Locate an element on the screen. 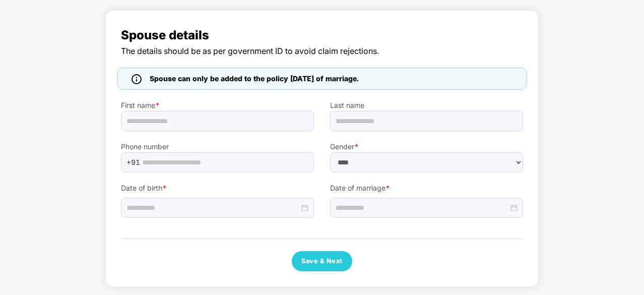  span: Spouse details is located at coordinates (322, 36).